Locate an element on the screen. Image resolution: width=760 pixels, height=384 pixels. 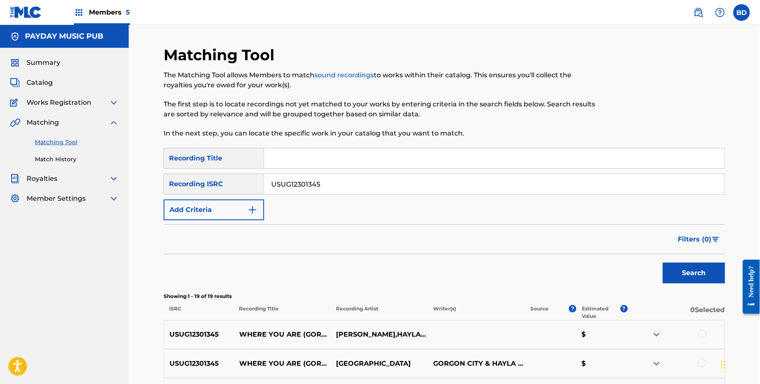
span: Royalties is located at coordinates (42, 179).